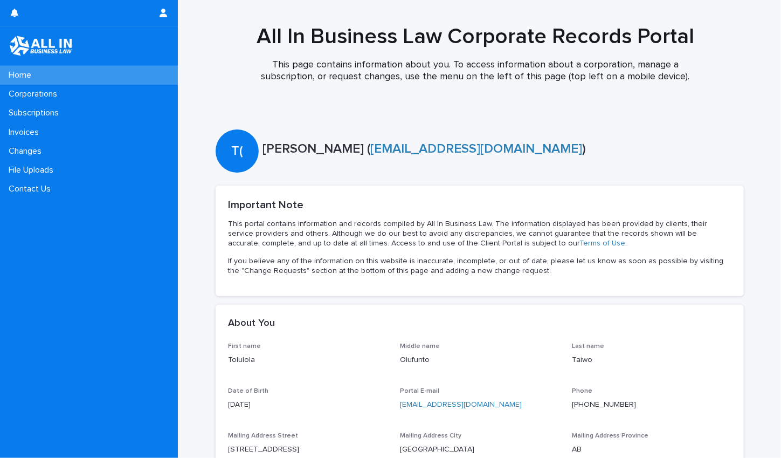 This screenshot has height=458, width=781. Describe the element at coordinates (420, 346) in the screenshot. I see `span: Middle name` at that location.